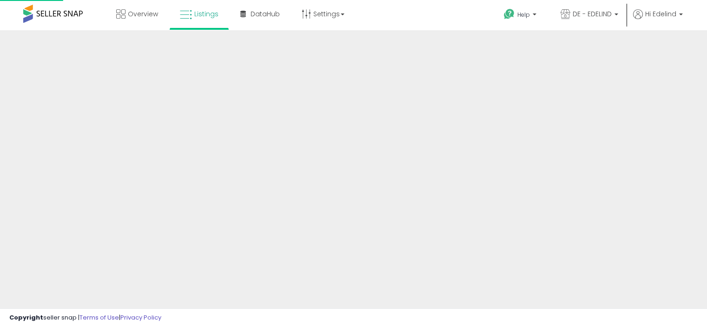 The width and height of the screenshot is (707, 327). What do you see at coordinates (85, 317) in the screenshot?
I see `div: seller snap | |` at bounding box center [85, 317].